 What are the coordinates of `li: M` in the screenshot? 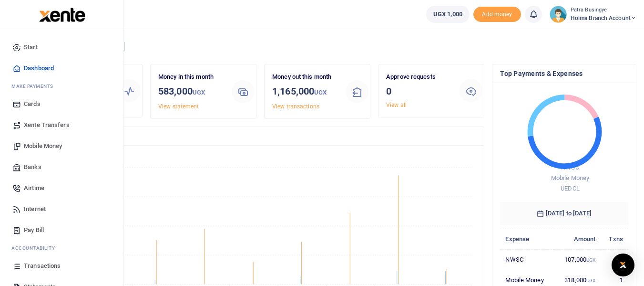 It's located at (62, 86).